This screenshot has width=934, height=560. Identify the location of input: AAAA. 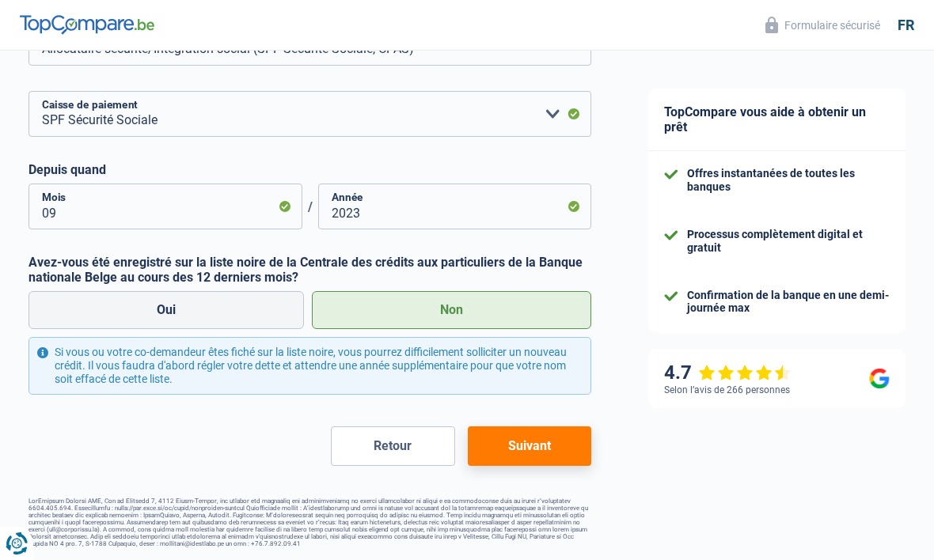
(455, 206).